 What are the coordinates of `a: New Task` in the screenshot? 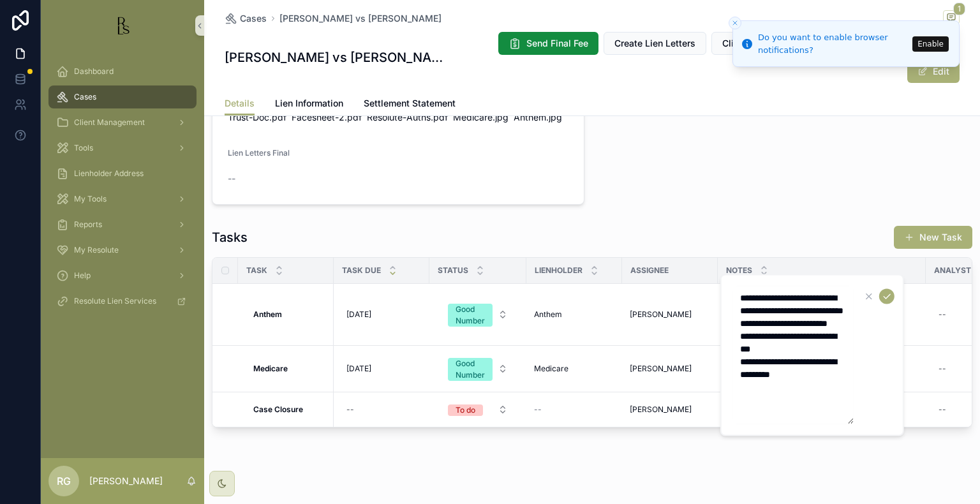 It's located at (933, 237).